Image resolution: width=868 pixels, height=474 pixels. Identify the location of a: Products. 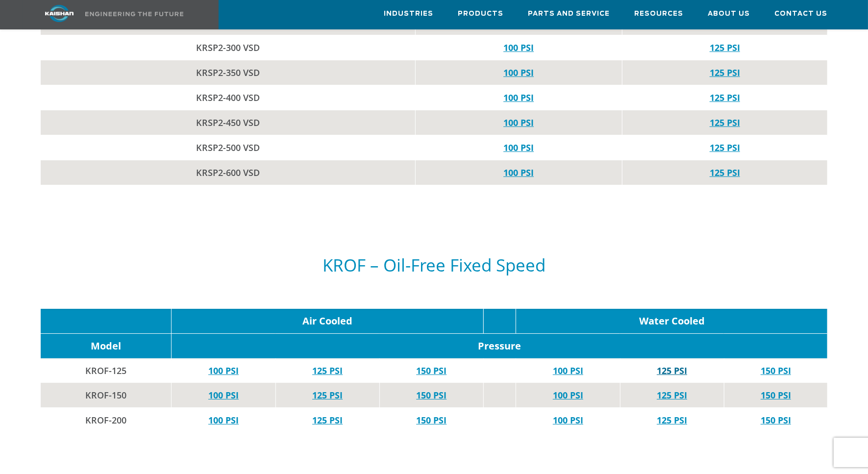
(481, 14).